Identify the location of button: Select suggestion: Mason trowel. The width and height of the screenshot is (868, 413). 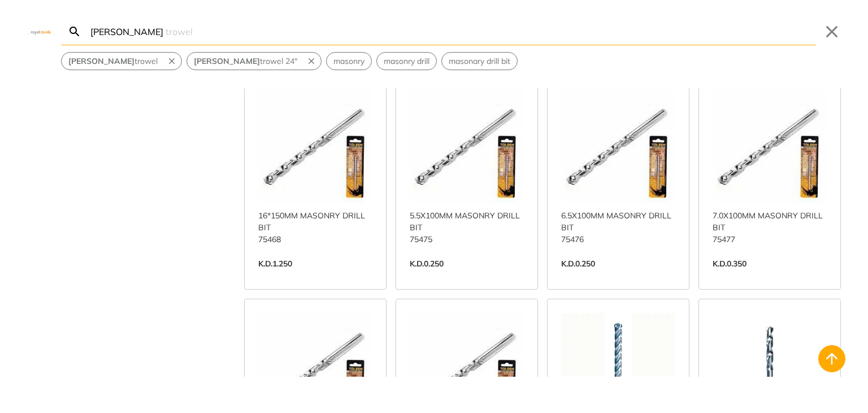
(113, 61).